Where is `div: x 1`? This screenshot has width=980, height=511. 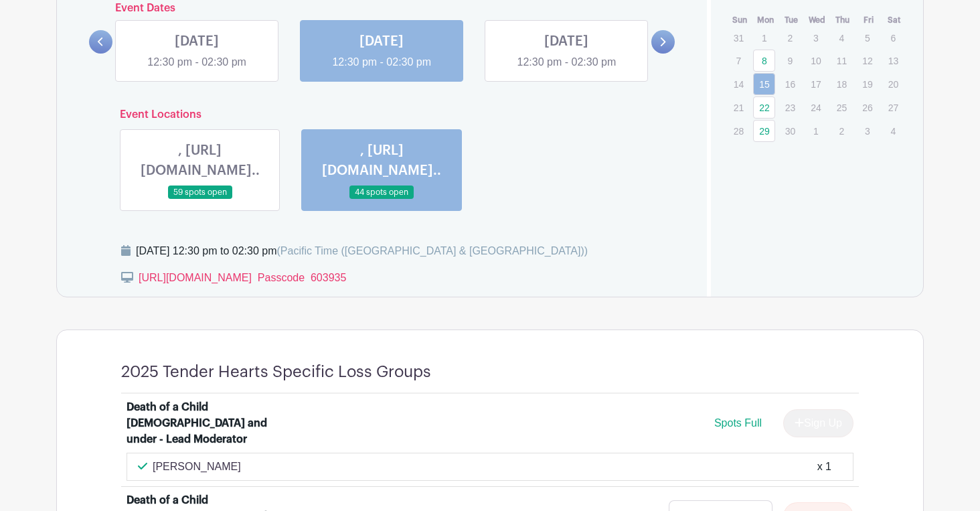
div: x 1 is located at coordinates (824, 467).